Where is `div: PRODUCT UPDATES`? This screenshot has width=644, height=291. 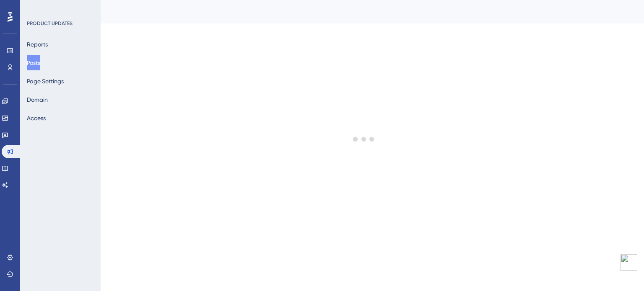 div: PRODUCT UPDATES is located at coordinates (50, 23).